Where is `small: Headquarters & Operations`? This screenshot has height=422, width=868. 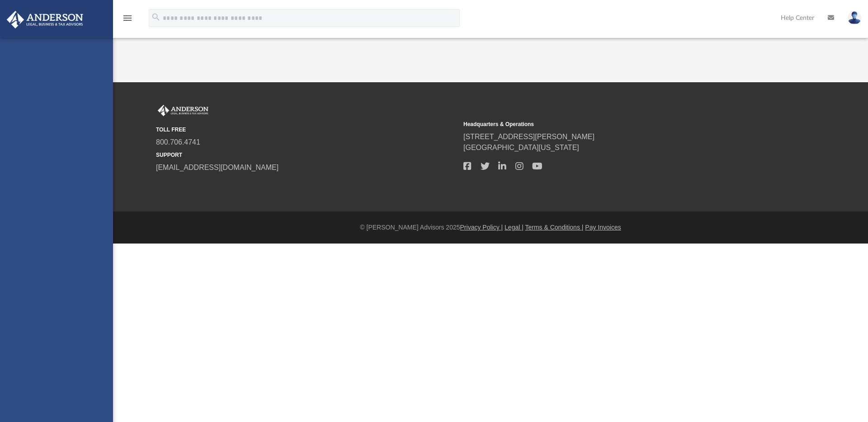 small: Headquarters & Operations is located at coordinates (614, 124).